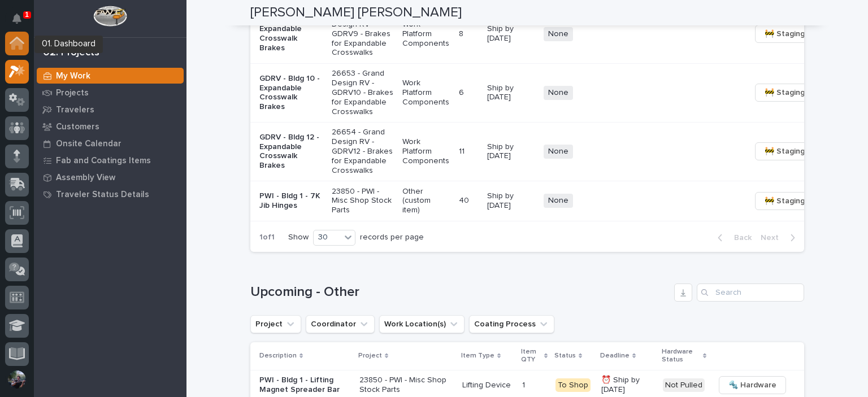 This screenshot has height=397, width=868. Describe the element at coordinates (17, 379) in the screenshot. I see `button: users-avatar` at that location.